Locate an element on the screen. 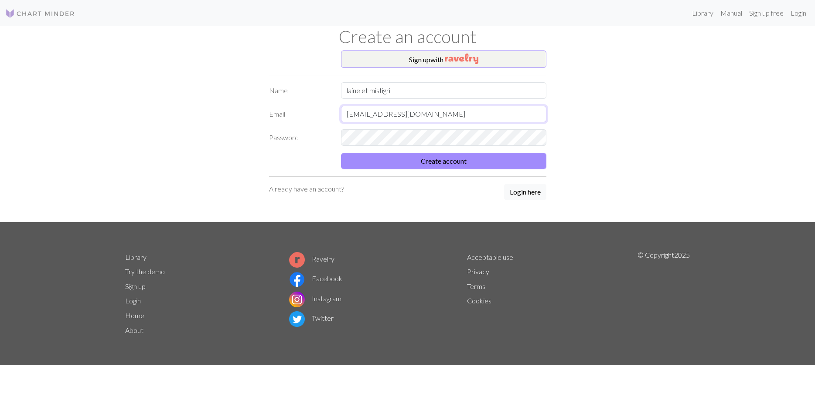  a: Privacy is located at coordinates (478, 272).